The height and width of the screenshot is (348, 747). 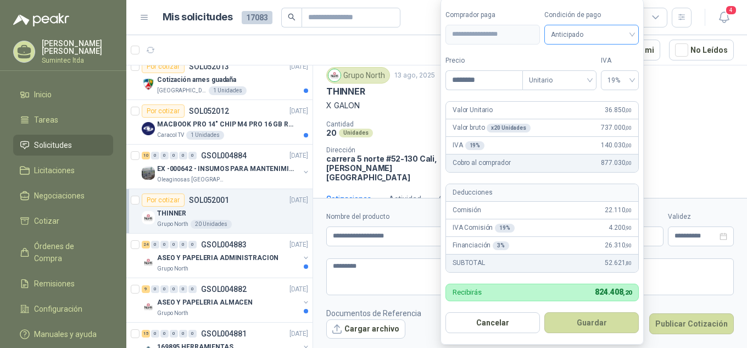 I want to click on div: 15, so click(x=146, y=333).